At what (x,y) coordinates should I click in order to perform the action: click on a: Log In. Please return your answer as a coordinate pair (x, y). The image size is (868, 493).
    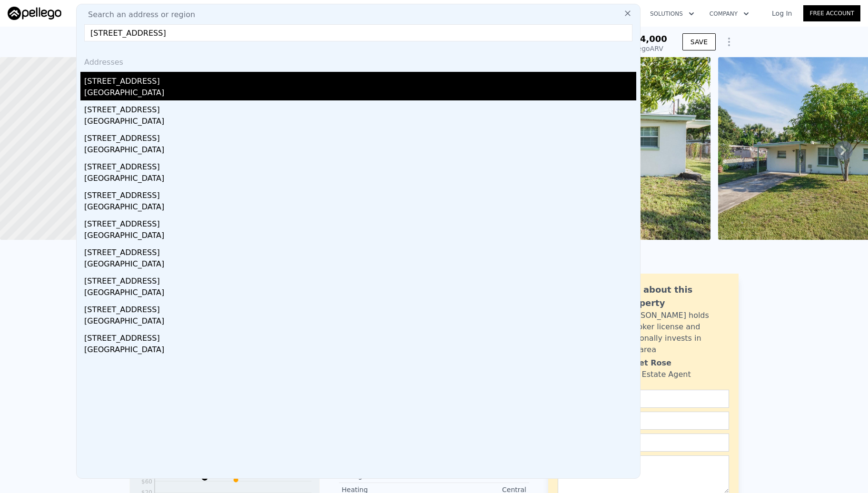
    Looking at the image, I should click on (783, 13).